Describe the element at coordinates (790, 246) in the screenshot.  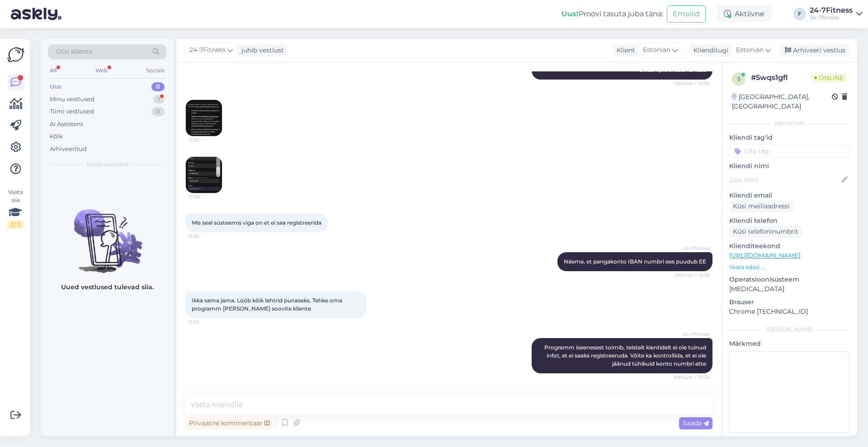
I see `p: Klienditeekond` at that location.